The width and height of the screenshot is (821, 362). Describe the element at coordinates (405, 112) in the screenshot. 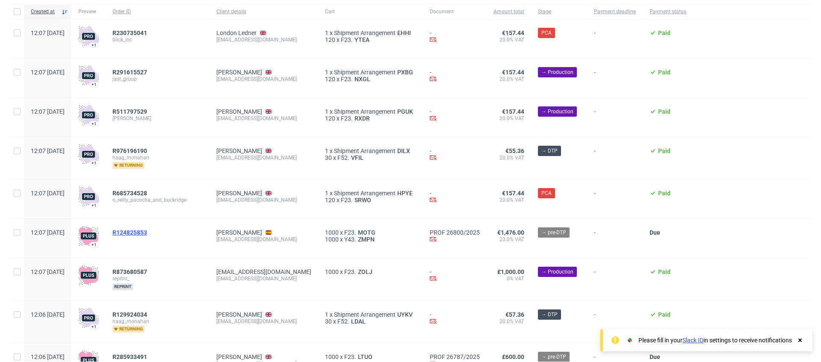

I see `span: PGUK` at that location.